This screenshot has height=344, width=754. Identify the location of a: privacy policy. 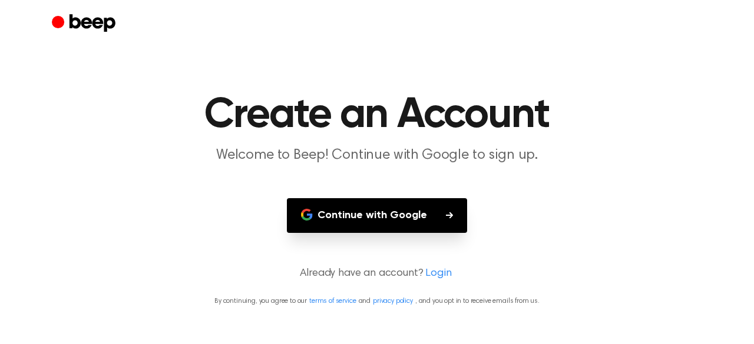
(393, 301).